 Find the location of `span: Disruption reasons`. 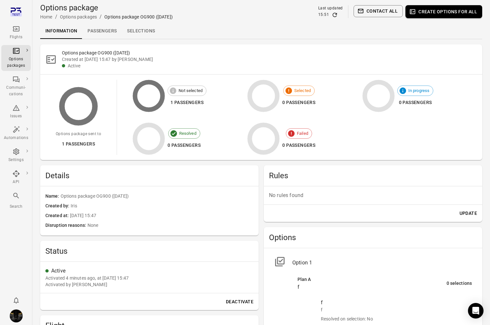

span: Disruption reasons is located at coordinates (66, 225).